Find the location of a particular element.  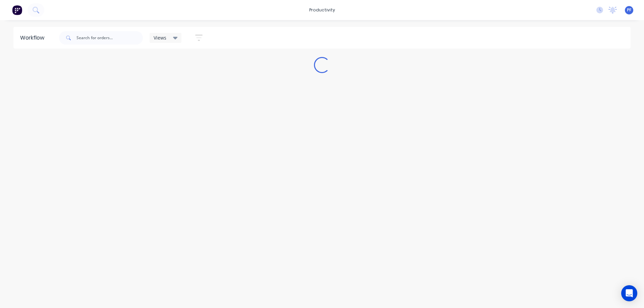

div: productivity is located at coordinates (322, 10).